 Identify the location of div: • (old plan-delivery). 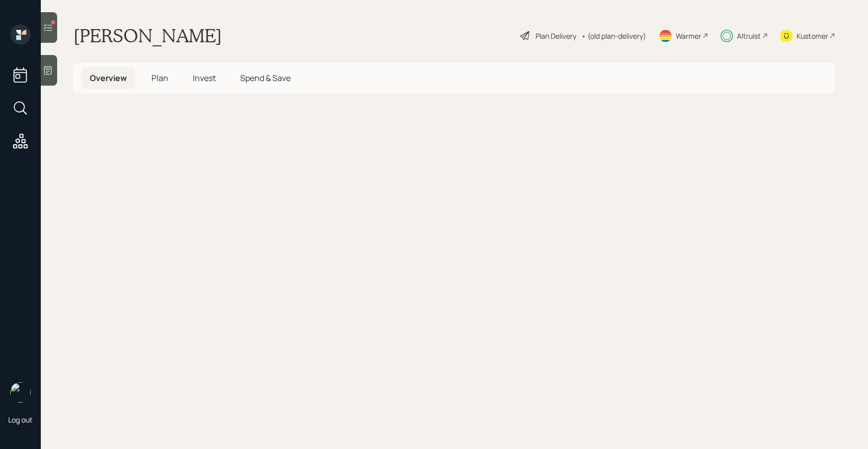
(613, 36).